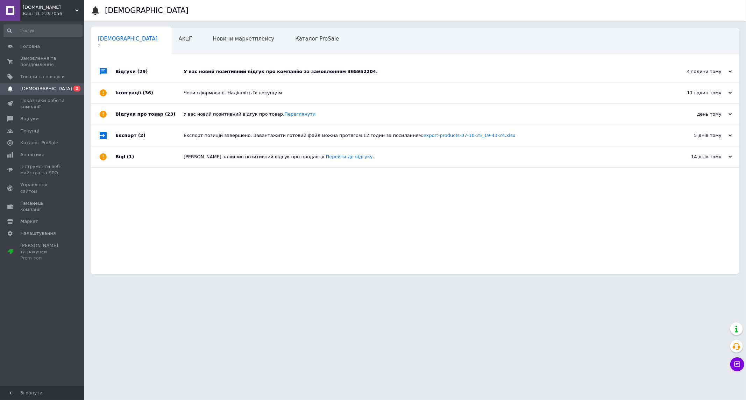 Image resolution: width=746 pixels, height=400 pixels. I want to click on span: Замовлення та повідомлення, so click(42, 62).